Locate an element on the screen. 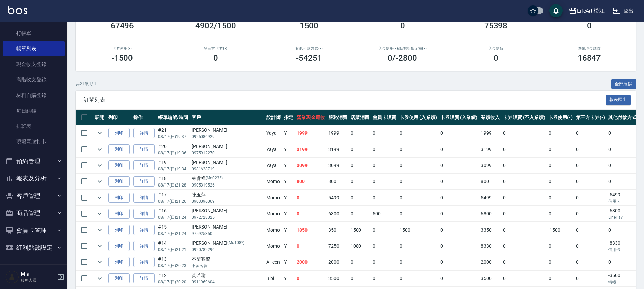  td: -1500 is located at coordinates (560, 230).